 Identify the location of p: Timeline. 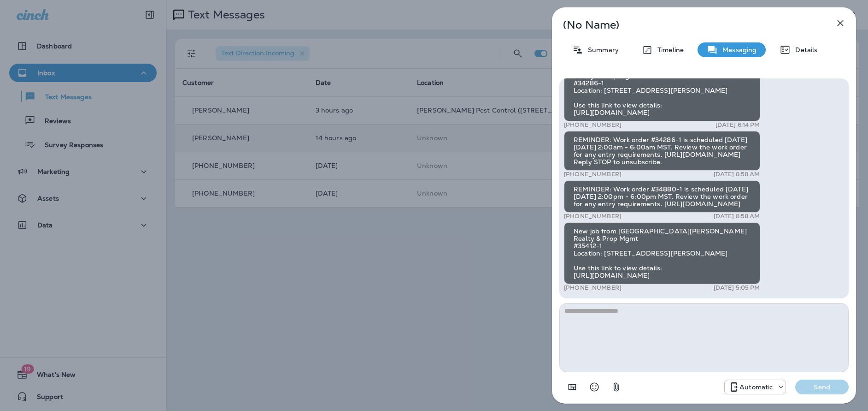
(668, 50).